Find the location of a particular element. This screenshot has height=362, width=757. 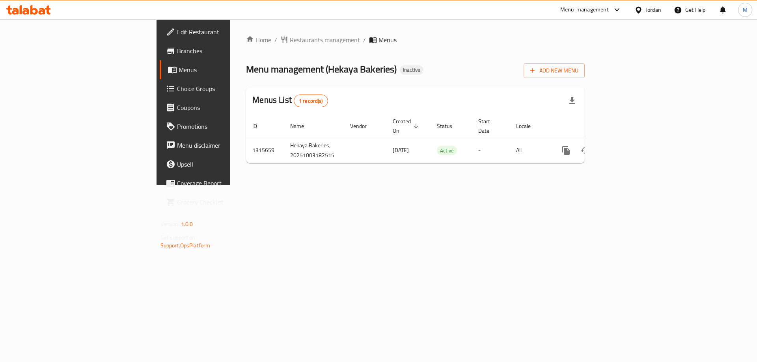

span: M is located at coordinates (746, 10).